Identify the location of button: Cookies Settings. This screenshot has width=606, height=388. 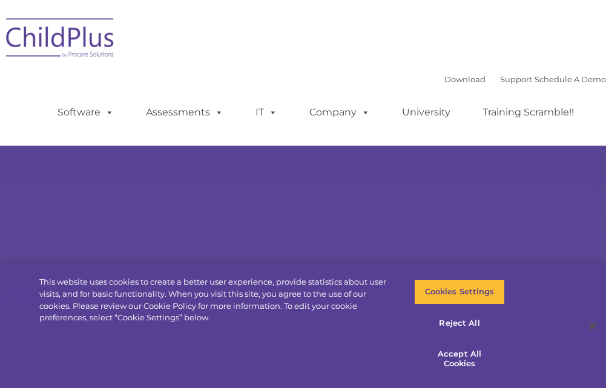
(459, 292).